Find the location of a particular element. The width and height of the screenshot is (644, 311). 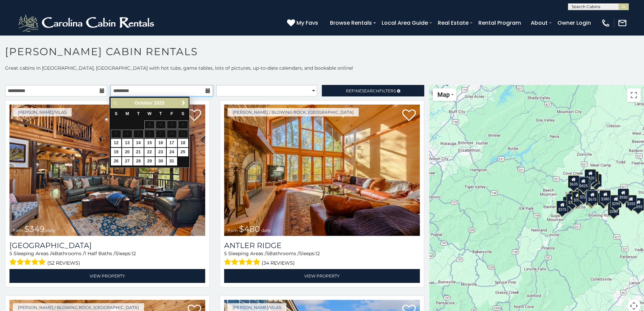

span: $480 is located at coordinates (249, 229).